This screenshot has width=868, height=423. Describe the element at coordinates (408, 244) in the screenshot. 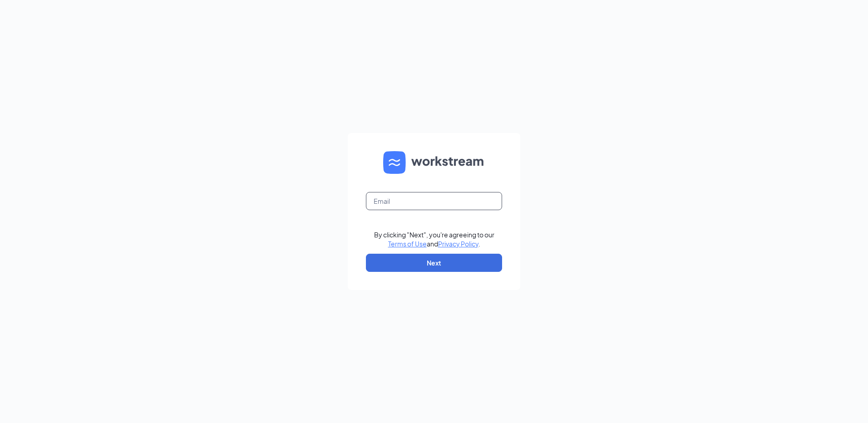

I see `a: Terms of Use` at that location.